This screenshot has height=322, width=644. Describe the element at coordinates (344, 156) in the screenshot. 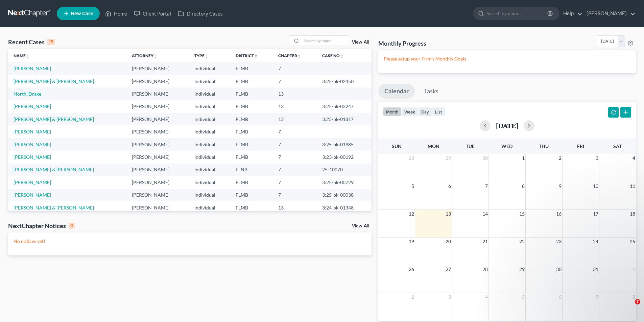

I see `td: 3:23-bk-00192` at that location.